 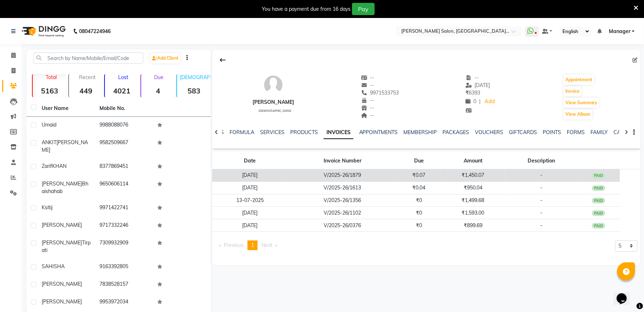 I want to click on span: SAHISHA, so click(x=53, y=266).